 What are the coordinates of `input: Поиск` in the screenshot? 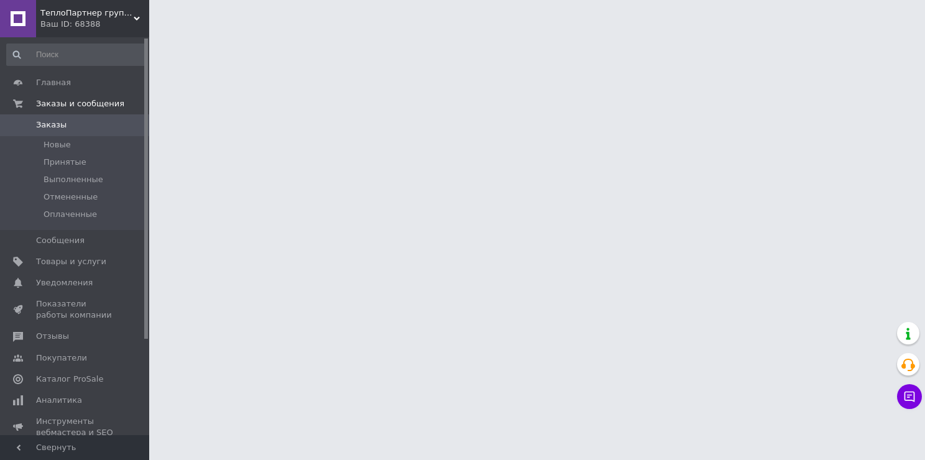 It's located at (76, 55).